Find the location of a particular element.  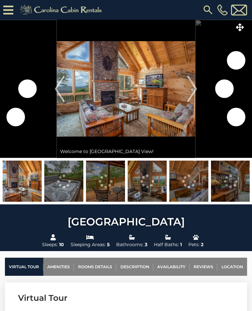

button: Next is located at coordinates (193, 89).